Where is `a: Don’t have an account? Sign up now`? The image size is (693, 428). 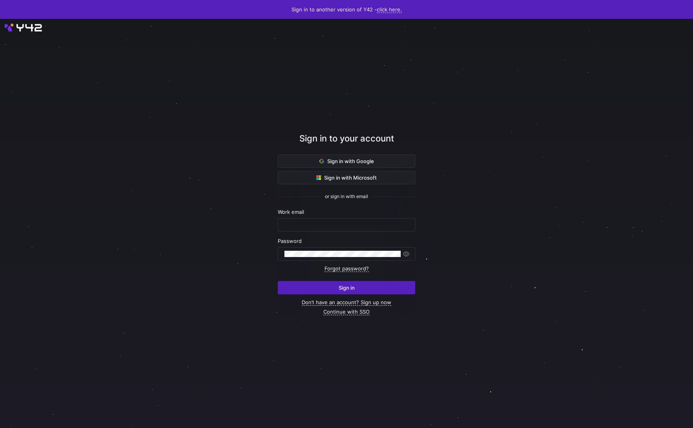 a: Don’t have an account? Sign up now is located at coordinates (347, 302).